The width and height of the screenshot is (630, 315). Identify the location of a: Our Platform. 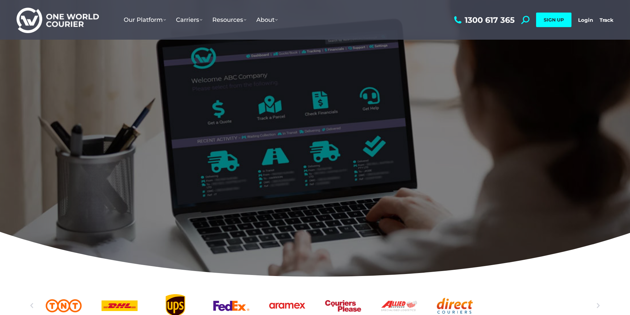
(145, 20).